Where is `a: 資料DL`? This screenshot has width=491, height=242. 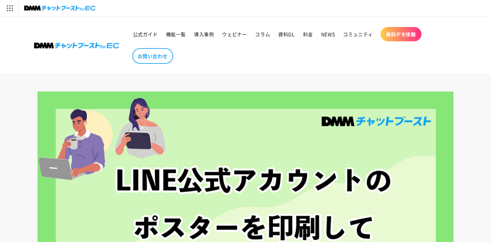 a: 資料DL is located at coordinates (287, 34).